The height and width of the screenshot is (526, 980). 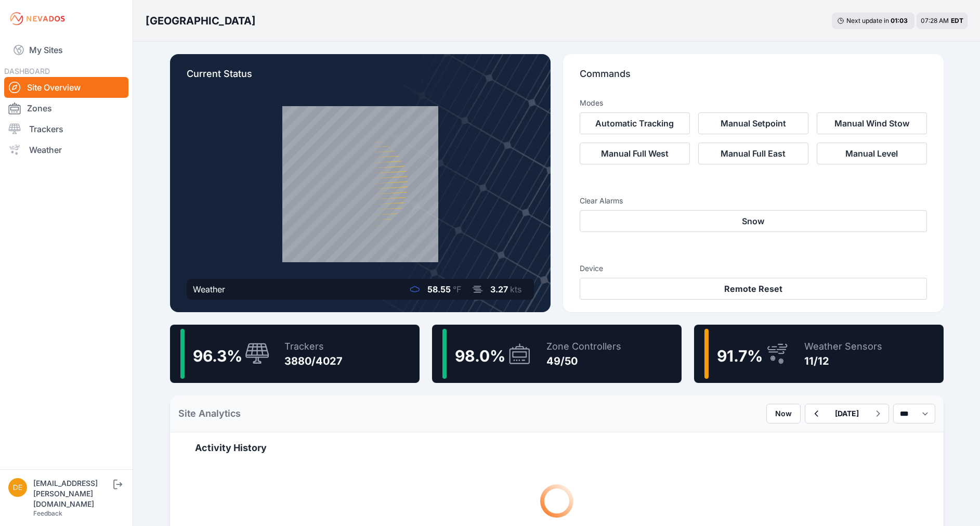 What do you see at coordinates (740, 355) in the screenshot?
I see `span: 91.7 %` at bounding box center [740, 355].